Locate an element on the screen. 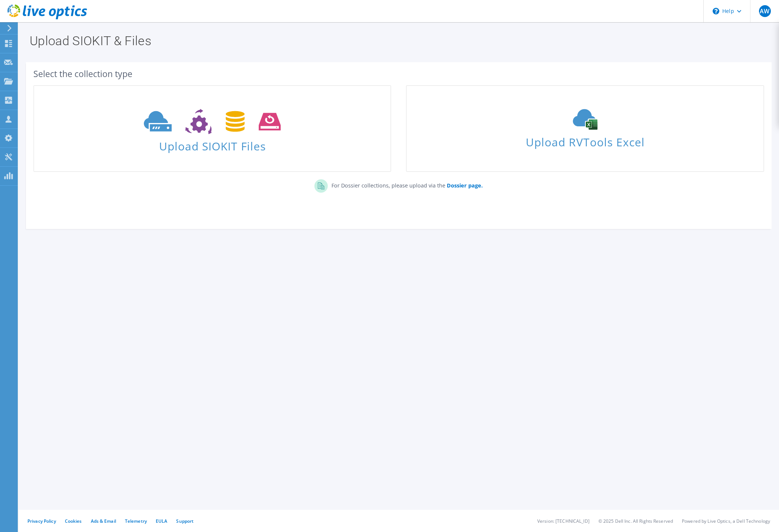  span: AW is located at coordinates (765, 11).